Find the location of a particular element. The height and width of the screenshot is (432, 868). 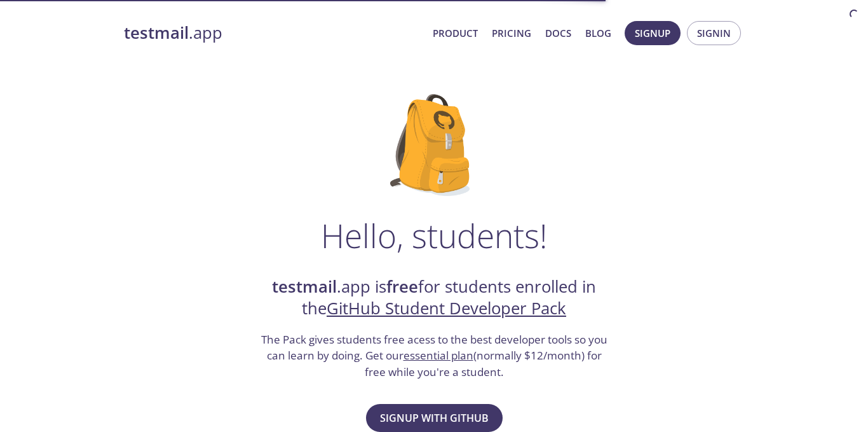

a: Docs is located at coordinates (558, 33).